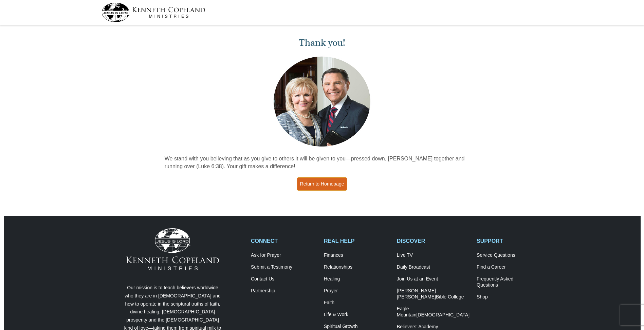  What do you see at coordinates (357, 241) in the screenshot?
I see `h2: REAL HELP` at bounding box center [357, 241].